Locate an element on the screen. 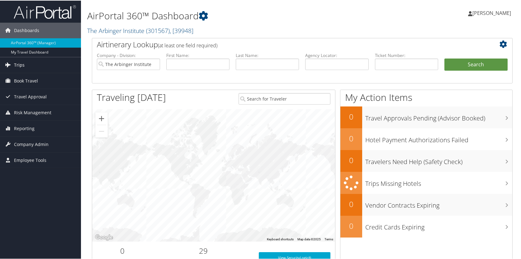 The height and width of the screenshot is (259, 521). h2: 29 is located at coordinates (203, 250).